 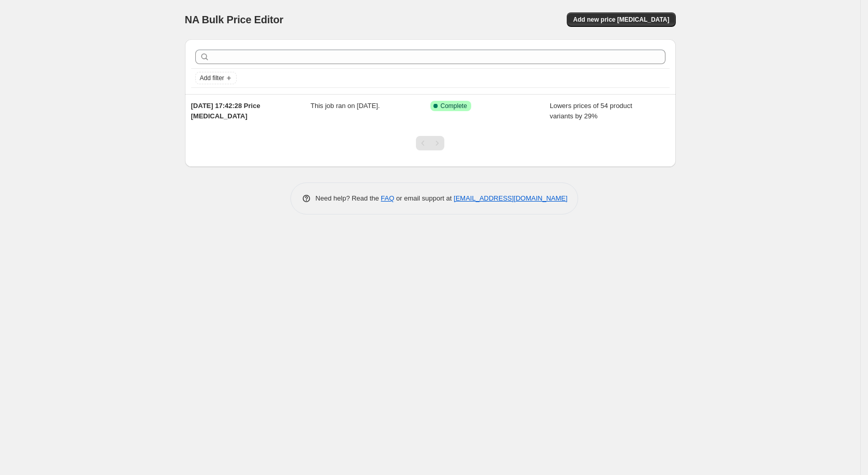 What do you see at coordinates (348, 198) in the screenshot?
I see `span: Need help? Read the` at bounding box center [348, 198].